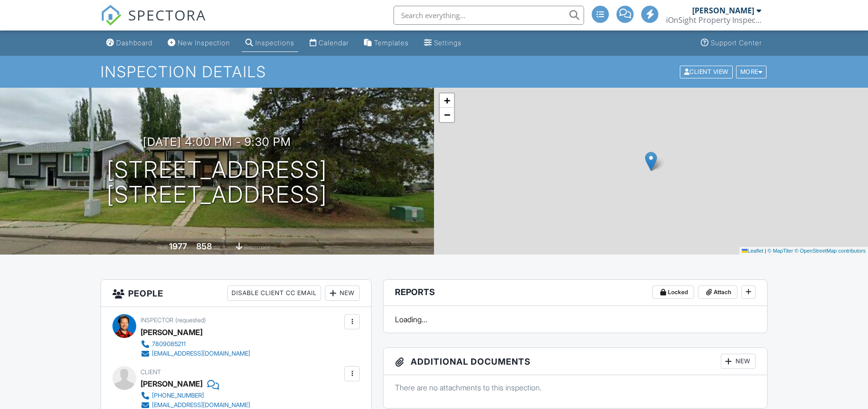  What do you see at coordinates (575, 387) in the screenshot?
I see `p: There are no attachments to this inspection.` at bounding box center [575, 387].